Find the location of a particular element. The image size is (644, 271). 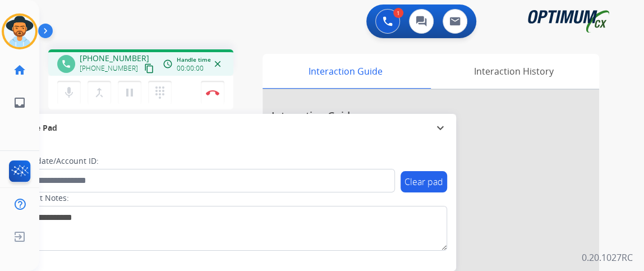

mat-icon: home is located at coordinates (19, 70).